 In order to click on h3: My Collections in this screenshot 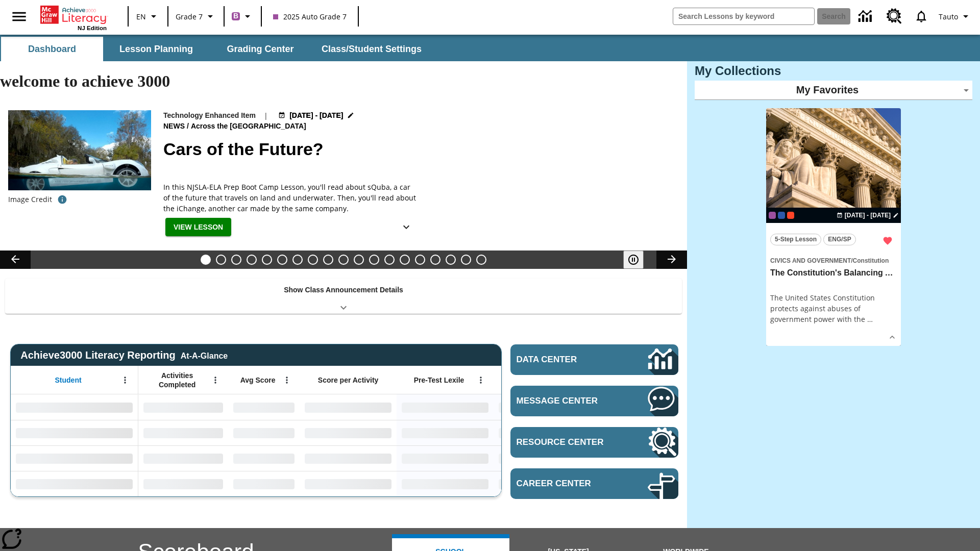, I will do `click(833, 70)`.